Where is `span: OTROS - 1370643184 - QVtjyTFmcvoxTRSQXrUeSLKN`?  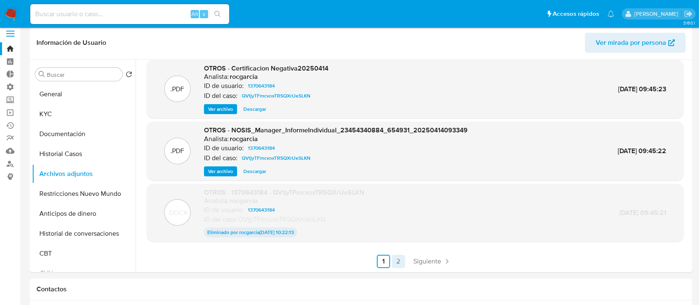 span: OTROS - 1370643184 - QVtjyTFmcvoxTRSQXrUeSLKN is located at coordinates (284, 192).